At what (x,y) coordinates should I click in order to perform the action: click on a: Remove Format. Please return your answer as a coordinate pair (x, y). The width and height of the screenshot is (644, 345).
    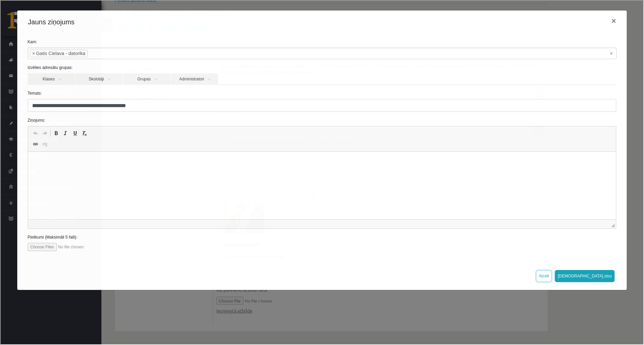
    Looking at the image, I should click on (84, 132).